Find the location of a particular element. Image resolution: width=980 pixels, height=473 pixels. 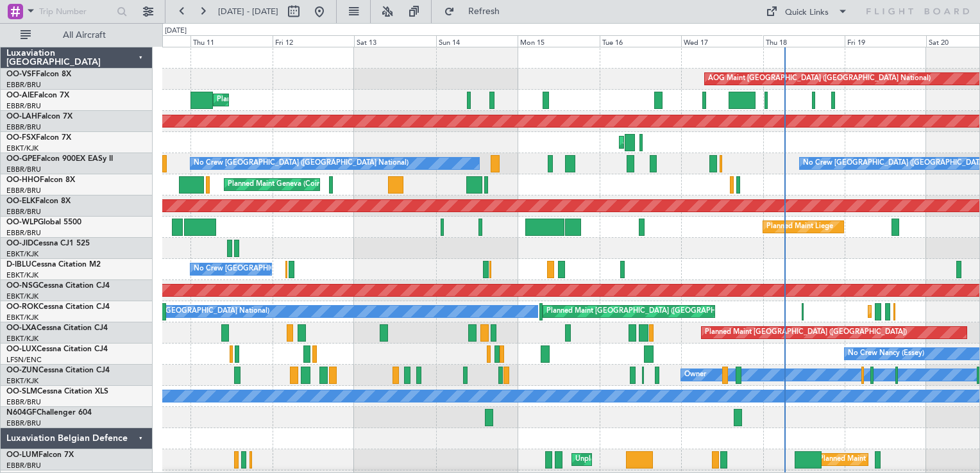

a: OO-LUMFalcon 7X is located at coordinates (40, 455).